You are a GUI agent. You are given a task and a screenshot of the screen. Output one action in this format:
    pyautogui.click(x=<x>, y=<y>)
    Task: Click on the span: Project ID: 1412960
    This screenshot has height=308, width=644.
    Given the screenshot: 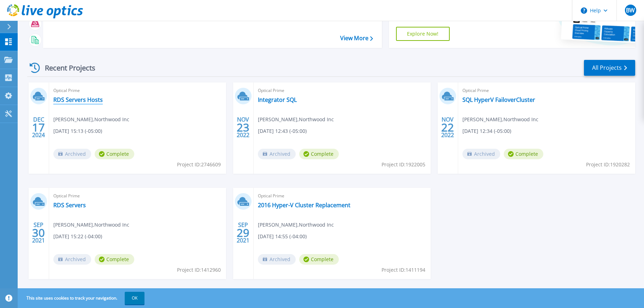 What is the action you would take?
    pyautogui.click(x=199, y=270)
    